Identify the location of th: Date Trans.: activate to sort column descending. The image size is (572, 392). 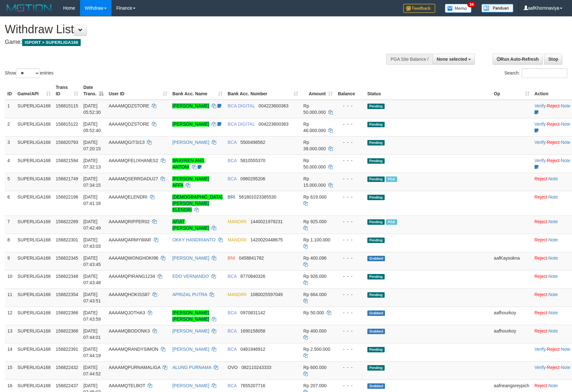
(94, 91).